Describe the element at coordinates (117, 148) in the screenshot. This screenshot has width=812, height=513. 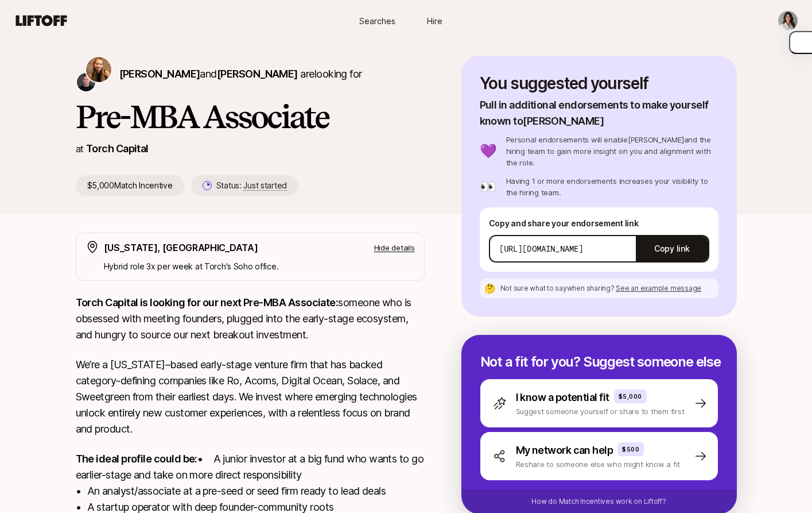
I see `a: Torch Capital` at that location.